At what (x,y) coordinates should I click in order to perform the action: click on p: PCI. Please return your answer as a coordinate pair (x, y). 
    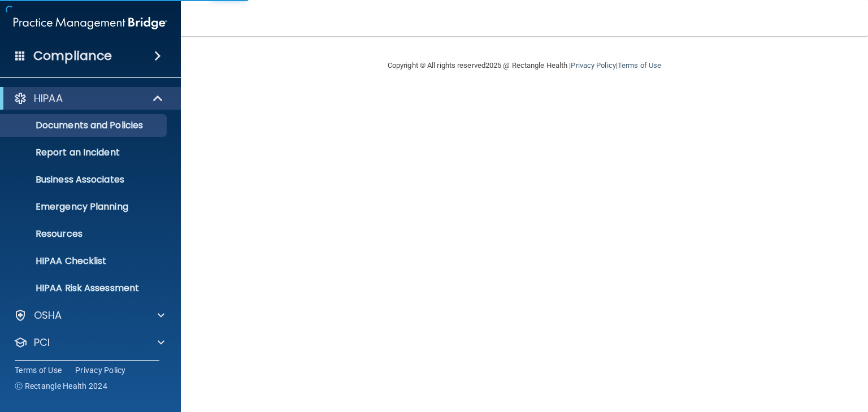
    Looking at the image, I should click on (42, 343).